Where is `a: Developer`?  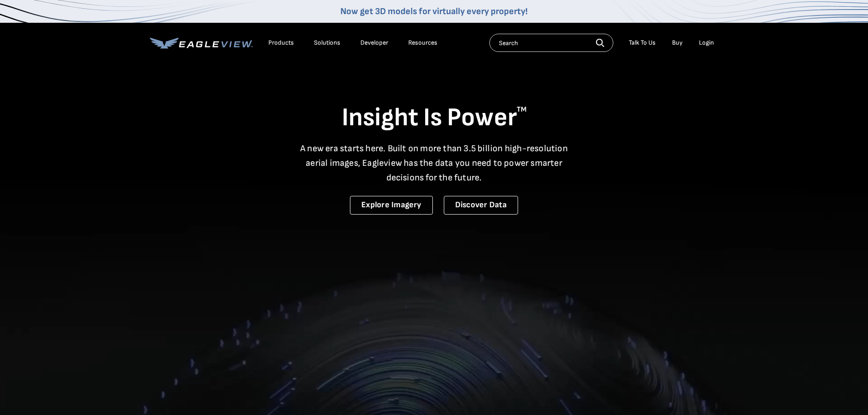 a: Developer is located at coordinates (374, 43).